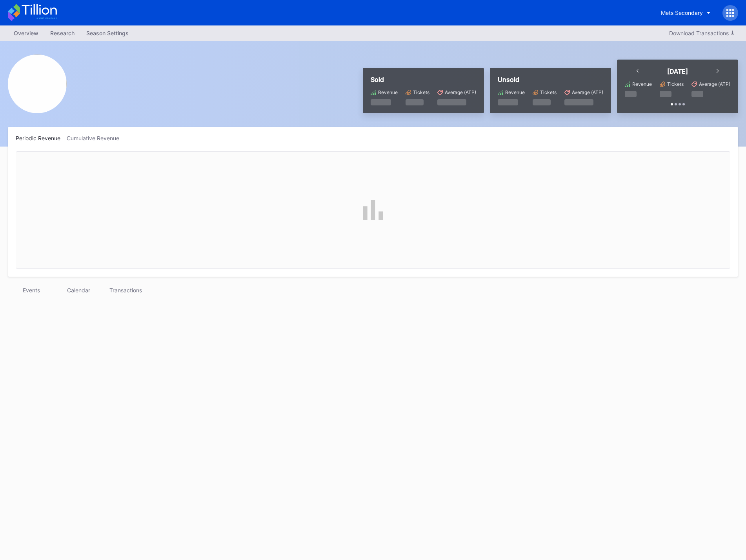 This screenshot has height=560, width=746. What do you see at coordinates (107, 33) in the screenshot?
I see `a: Season Settings` at bounding box center [107, 33].